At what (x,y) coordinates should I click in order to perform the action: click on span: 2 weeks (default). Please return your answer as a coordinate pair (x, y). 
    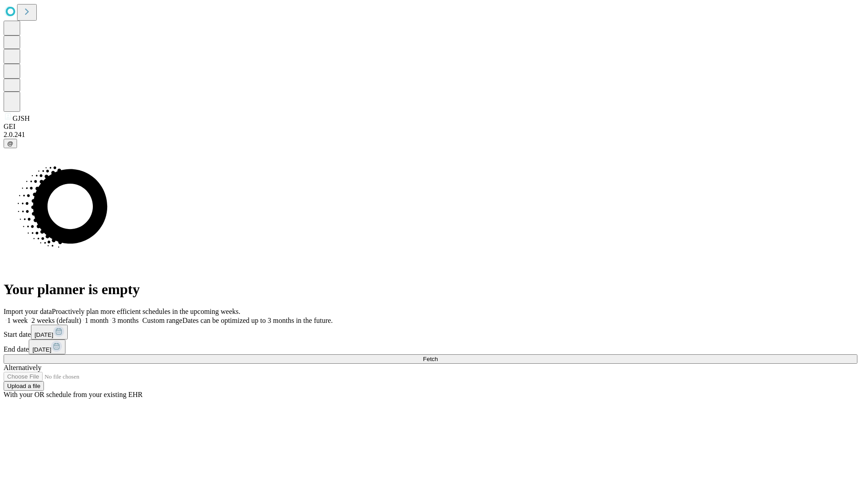
    Looking at the image, I should click on (56, 320).